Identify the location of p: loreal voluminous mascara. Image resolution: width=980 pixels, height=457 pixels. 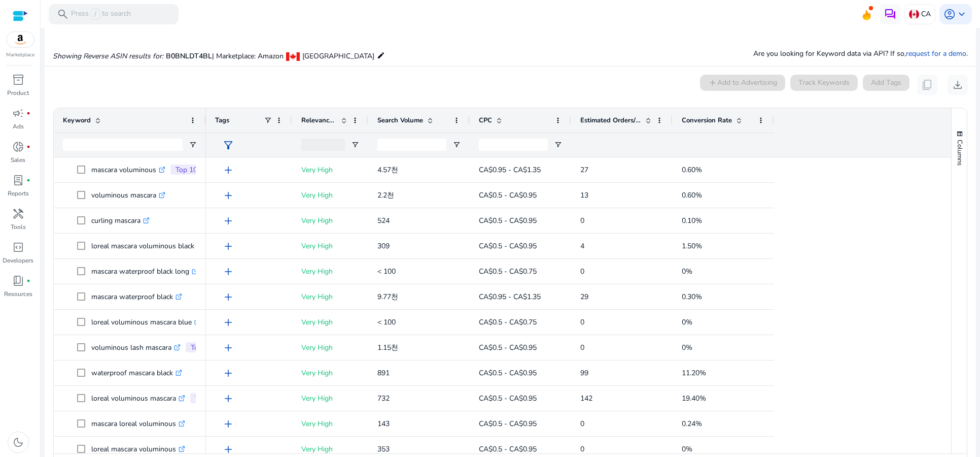
(138, 398).